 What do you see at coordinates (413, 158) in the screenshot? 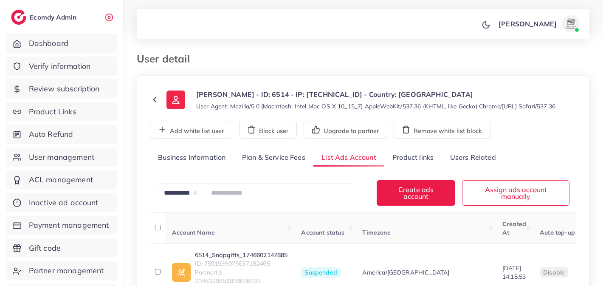
I see `a: Product links` at bounding box center [413, 158].